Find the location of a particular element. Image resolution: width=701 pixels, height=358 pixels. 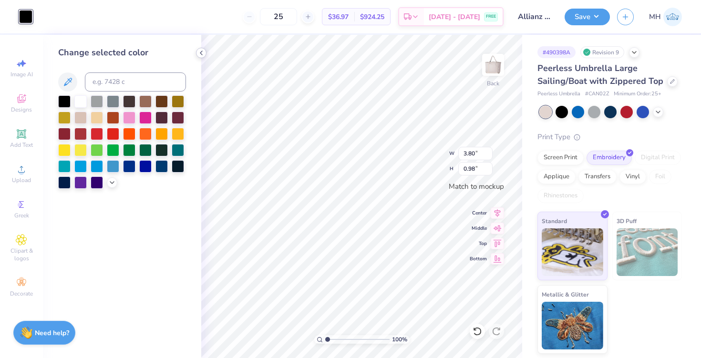

input: e.g. 7428 c is located at coordinates (135, 82).